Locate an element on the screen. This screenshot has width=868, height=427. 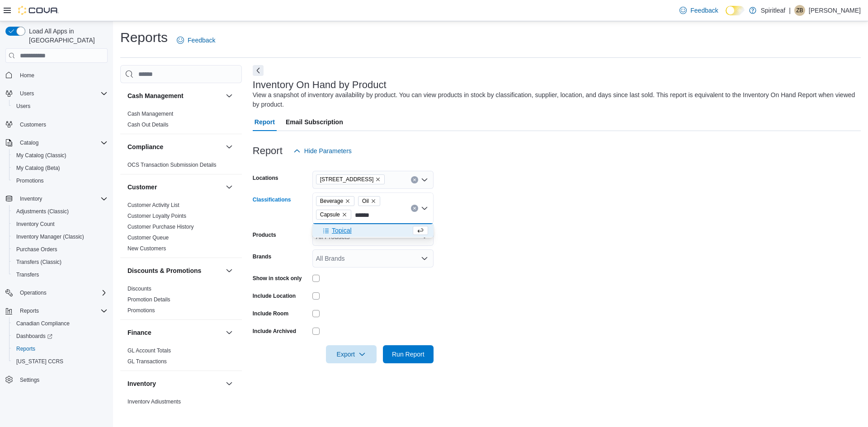
a: Purchase Orders is located at coordinates (37, 249).